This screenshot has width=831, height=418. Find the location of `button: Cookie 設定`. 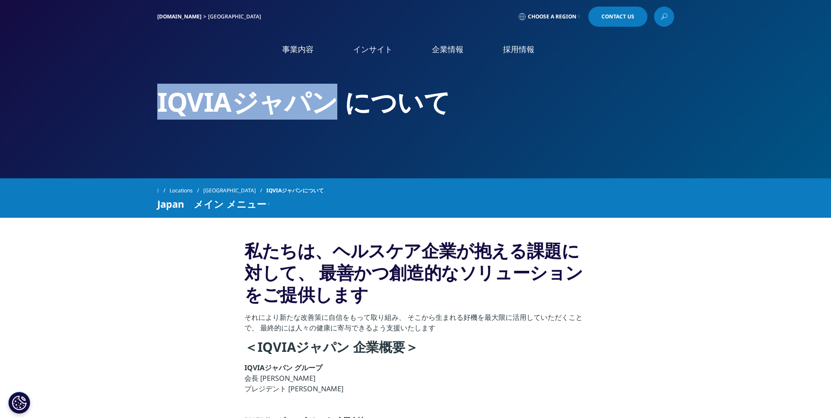

button: Cookie 設定 is located at coordinates (19, 403).